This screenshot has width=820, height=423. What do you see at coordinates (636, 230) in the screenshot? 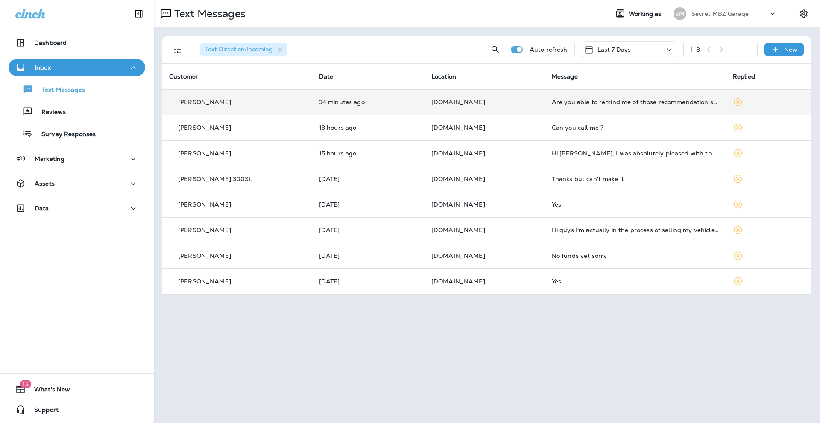
I see `div: Hi guys I'm actually in the process of selling my vehicle. Do you guys have any potentially inter...` at bounding box center [636, 230].